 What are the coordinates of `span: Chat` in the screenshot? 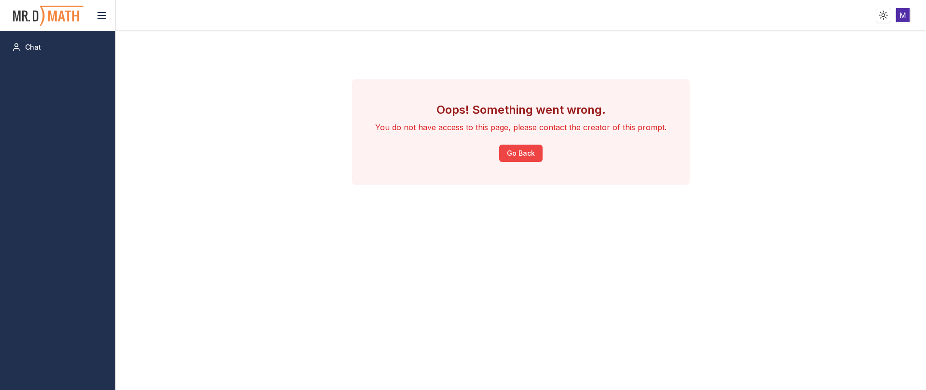 It's located at (33, 47).